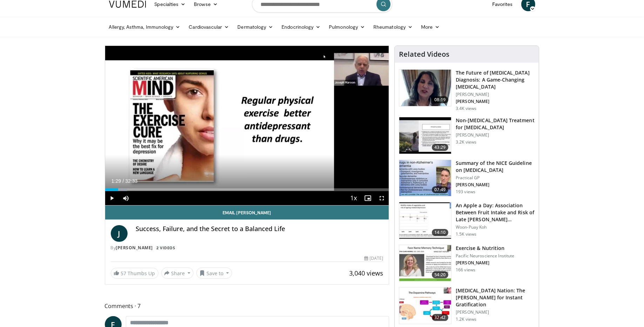 The height and width of the screenshot is (327, 644). Describe the element at coordinates (465, 192) in the screenshot. I see `p: 193 views` at that location.